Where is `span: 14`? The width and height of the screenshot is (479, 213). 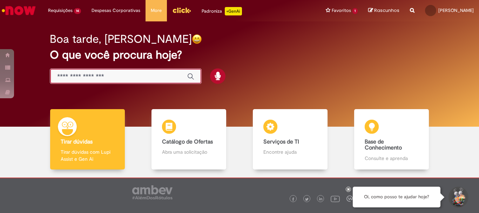
span: 14 is located at coordinates (77, 11).